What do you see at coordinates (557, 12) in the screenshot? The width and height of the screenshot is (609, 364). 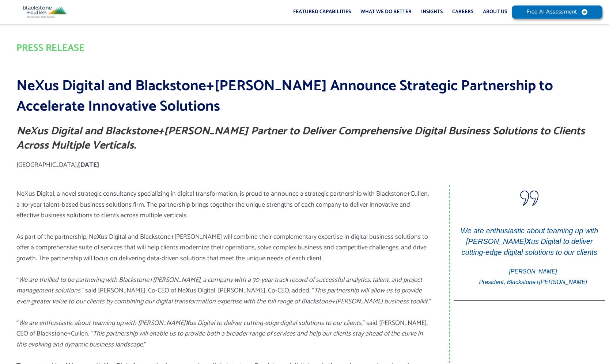 I see `a: Free AI Assessment` at bounding box center [557, 12].